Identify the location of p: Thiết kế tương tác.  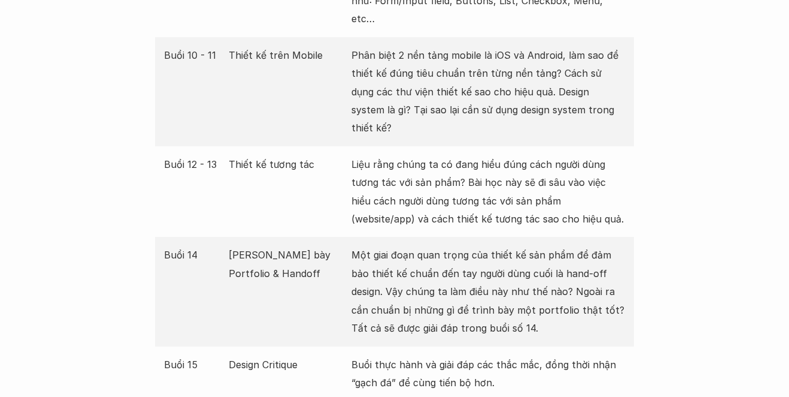
(288, 164).